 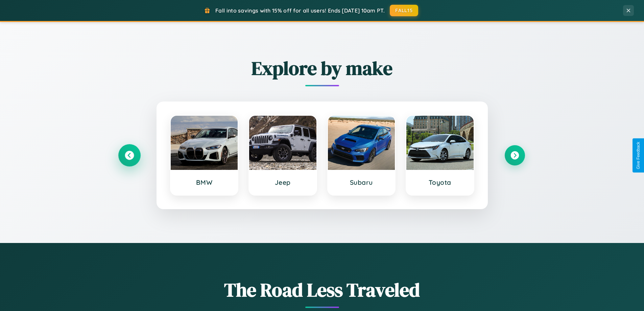 What do you see at coordinates (440, 183) in the screenshot?
I see `h3: Toyota` at bounding box center [440, 183].